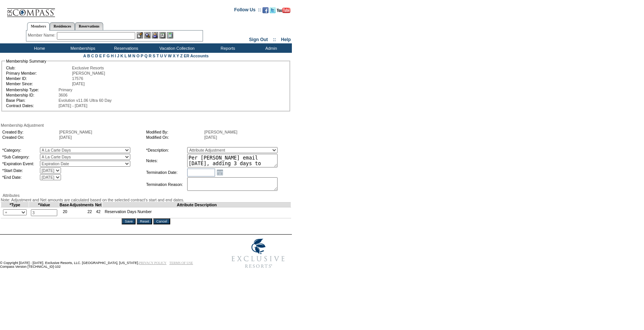 The width and height of the screenshot is (644, 330). What do you see at coordinates (85, 100) in the screenshot?
I see `span: Evolution v11.06 Ultra 60 Day` at bounding box center [85, 100].